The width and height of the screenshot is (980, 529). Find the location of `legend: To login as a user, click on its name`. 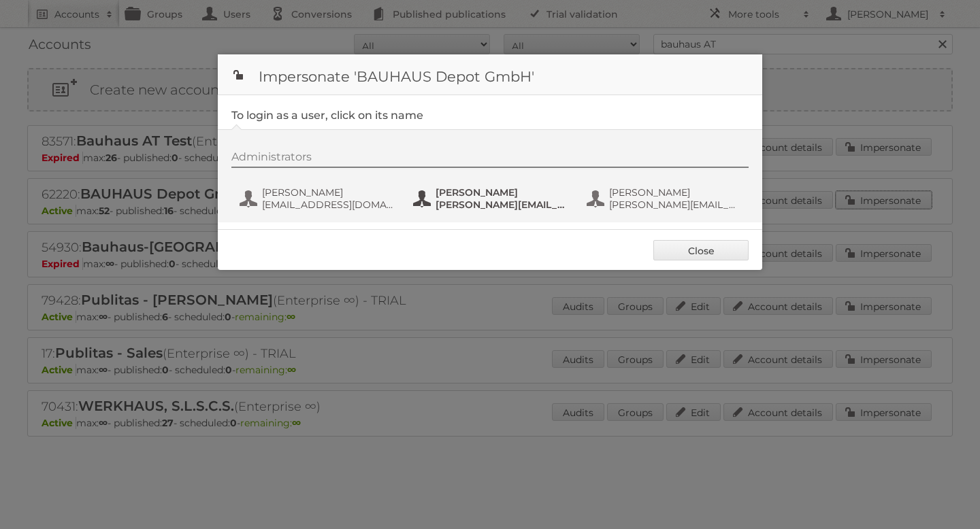

legend: To login as a user, click on its name is located at coordinates (327, 115).